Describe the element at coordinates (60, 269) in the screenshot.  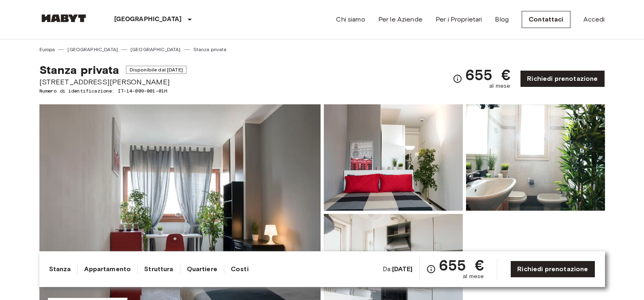
I see `a: Stanza` at that location.